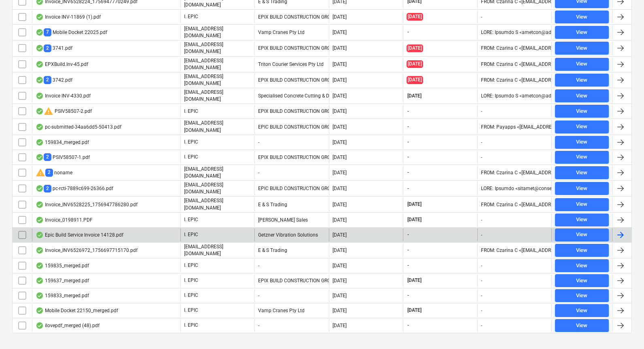 This screenshot has height=349, width=644. Describe the element at coordinates (62, 142) in the screenshot. I see `div: 159834_merged.pdf` at that location.